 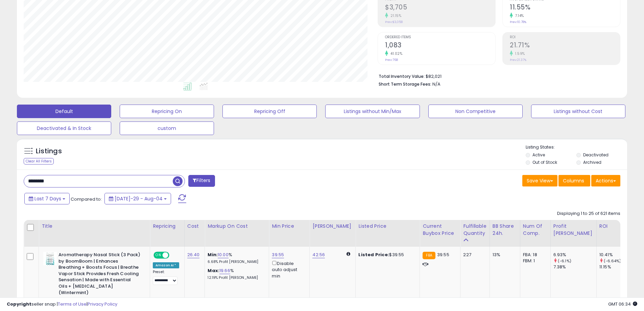 I want to click on label: Out of Stock, so click(x=545, y=162).